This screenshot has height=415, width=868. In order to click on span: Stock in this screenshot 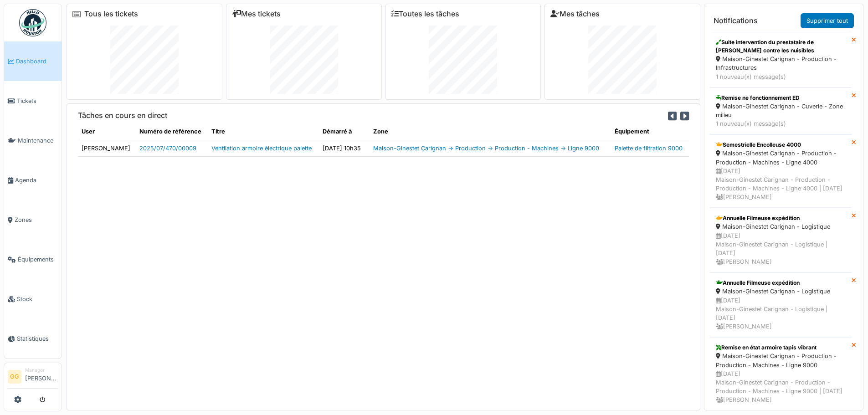, I will do `click(38, 299)`.